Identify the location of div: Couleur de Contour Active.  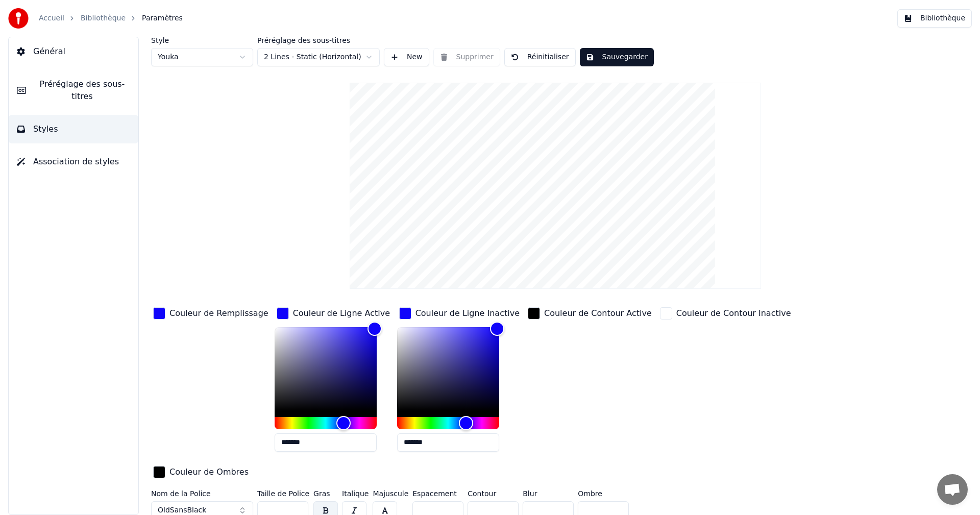
(598, 313).